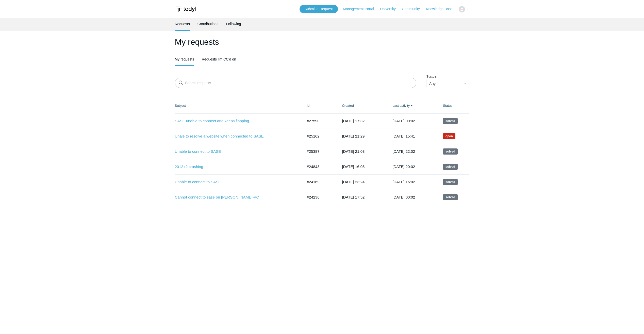 This screenshot has height=334, width=644. Describe the element at coordinates (404, 121) in the screenshot. I see `time: 2025-09-18T00:02:09+00:00` at that location.